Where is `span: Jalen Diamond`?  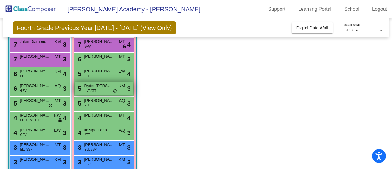
span: Jalen Diamond is located at coordinates (35, 42).